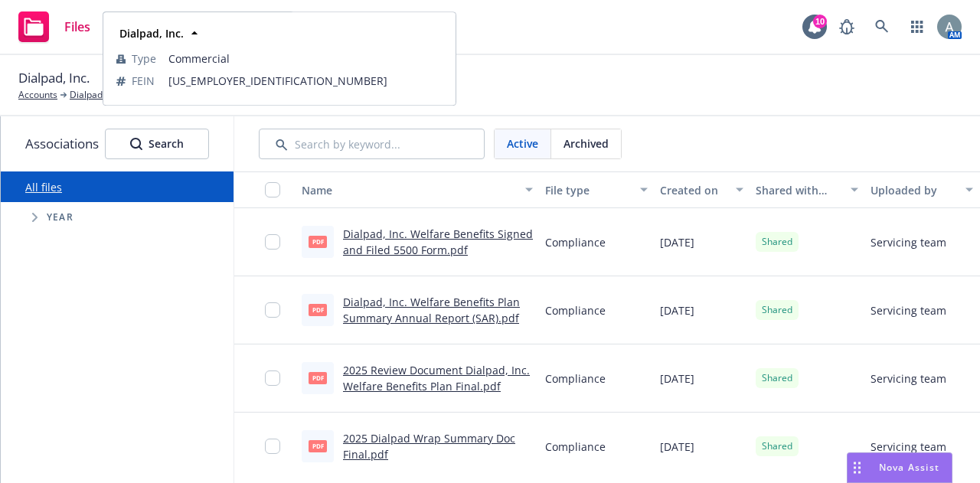 Image resolution: width=980 pixels, height=483 pixels. I want to click on svg: Search, so click(136, 144).